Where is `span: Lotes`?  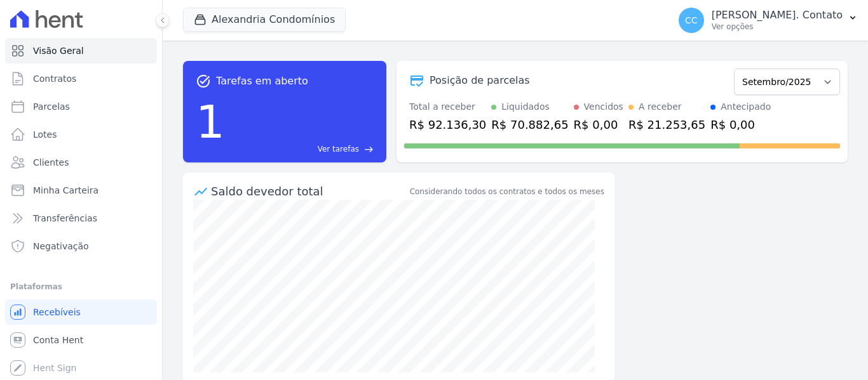
span: Lotes is located at coordinates (45, 135).